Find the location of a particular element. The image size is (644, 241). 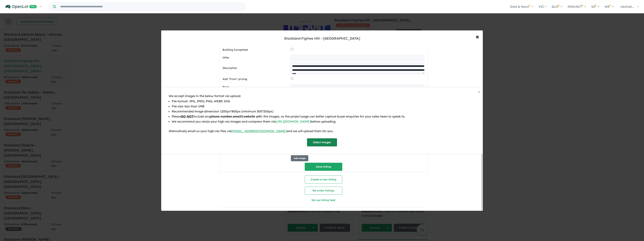

div: We accept images in the below format via upload: is located at coordinates (322, 96).